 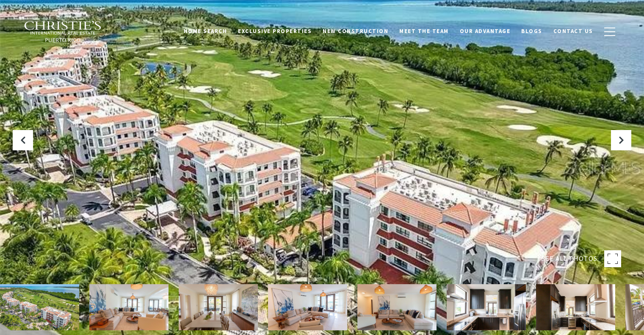 I want to click on a: Blogs, so click(x=531, y=32).